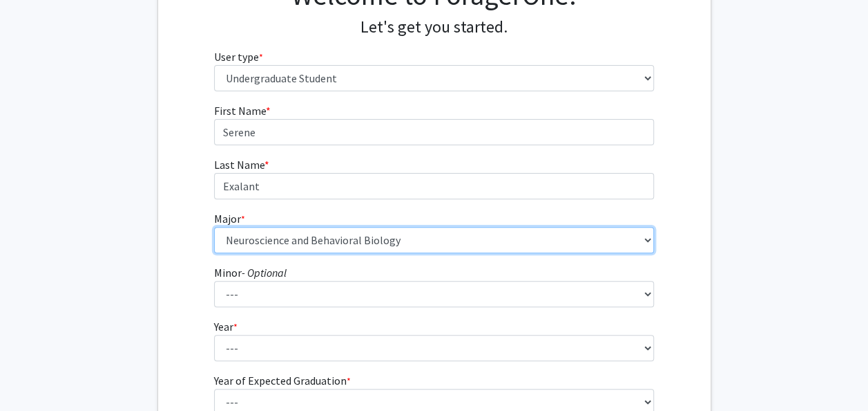  I want to click on label: Major, so click(229, 219).